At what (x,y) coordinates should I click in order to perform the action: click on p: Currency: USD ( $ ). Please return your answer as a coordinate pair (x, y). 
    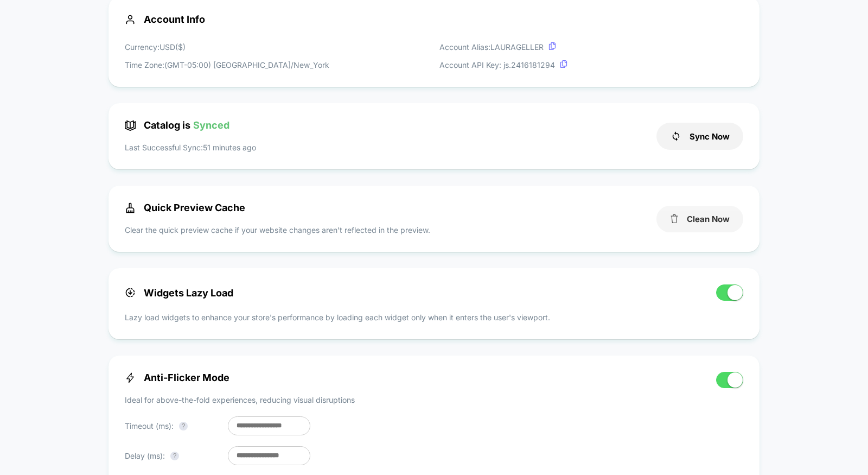
    Looking at the image, I should click on (226, 47).